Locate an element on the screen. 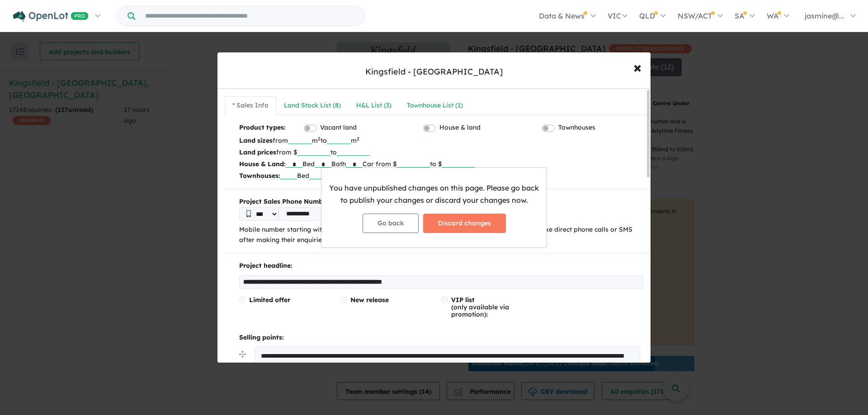 The height and width of the screenshot is (415, 868). input: Try estate name, suburb, builder or developer is located at coordinates (250, 16).